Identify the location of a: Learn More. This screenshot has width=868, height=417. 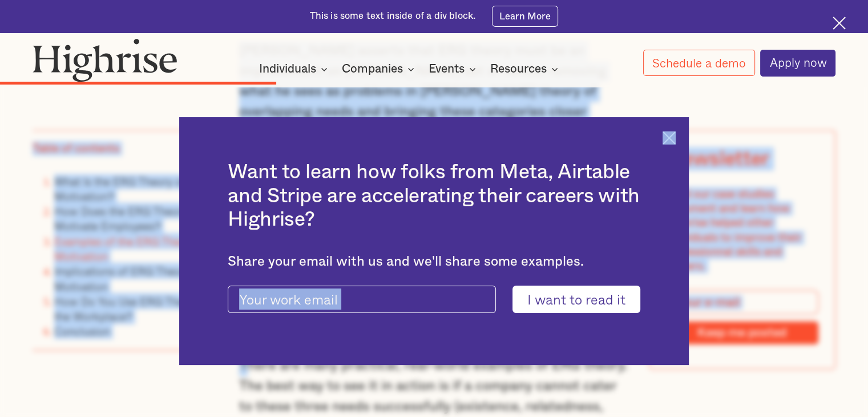
(525, 16).